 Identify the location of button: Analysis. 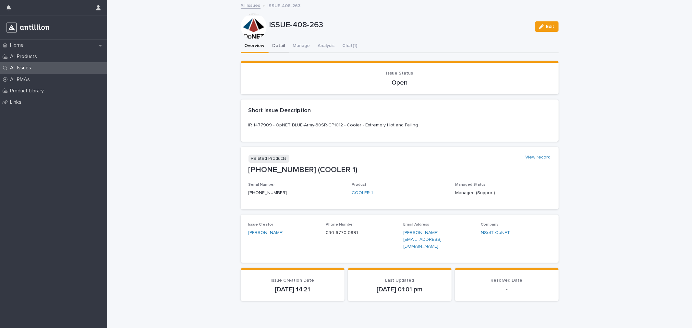
(326, 46).